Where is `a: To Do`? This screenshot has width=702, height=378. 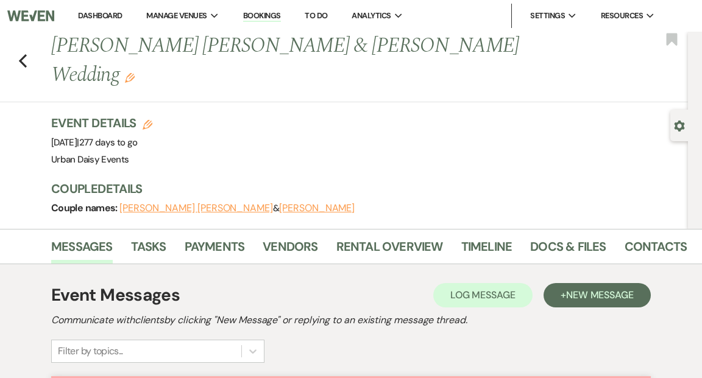
a: To Do is located at coordinates (316, 15).